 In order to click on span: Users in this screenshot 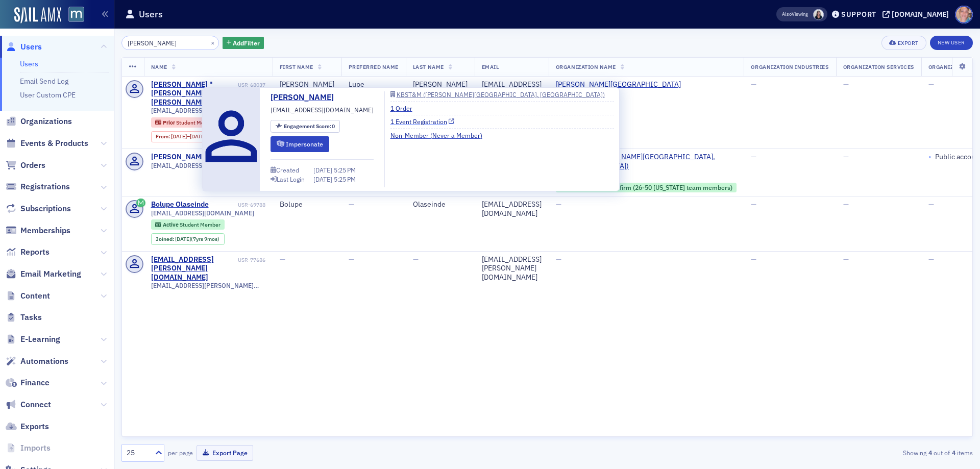, I will do `click(31, 47)`.